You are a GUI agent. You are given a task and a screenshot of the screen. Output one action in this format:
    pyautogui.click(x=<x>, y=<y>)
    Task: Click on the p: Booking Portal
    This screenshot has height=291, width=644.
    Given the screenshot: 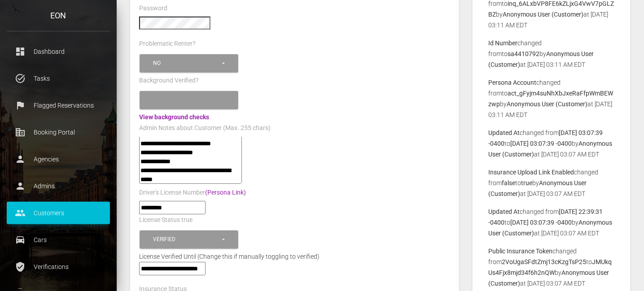 What is the action you would take?
    pyautogui.click(x=59, y=132)
    